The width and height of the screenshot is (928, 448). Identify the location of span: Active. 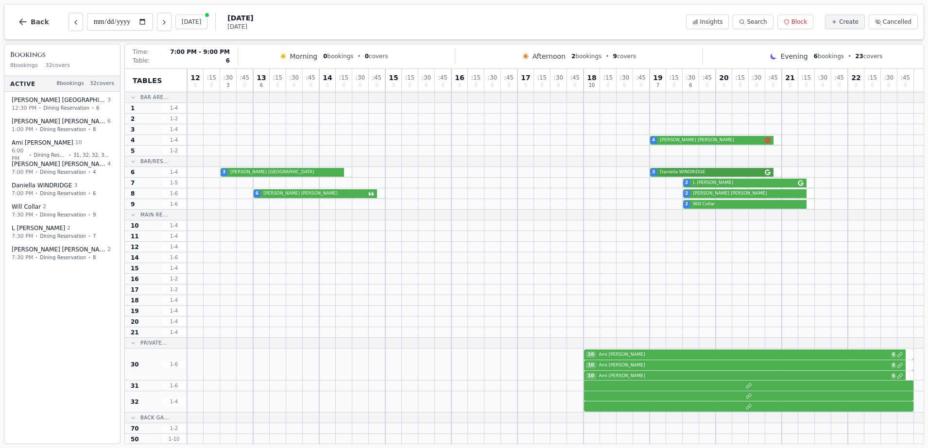
(23, 84).